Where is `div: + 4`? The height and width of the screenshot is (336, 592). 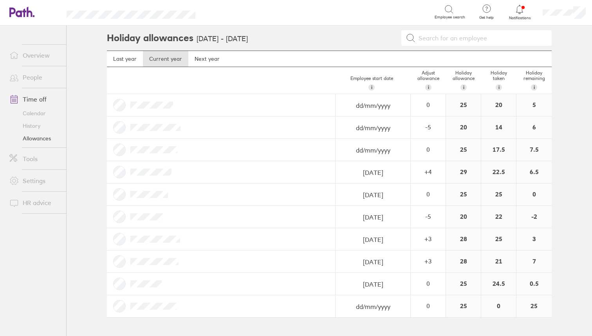 div: + 4 is located at coordinates (428, 172).